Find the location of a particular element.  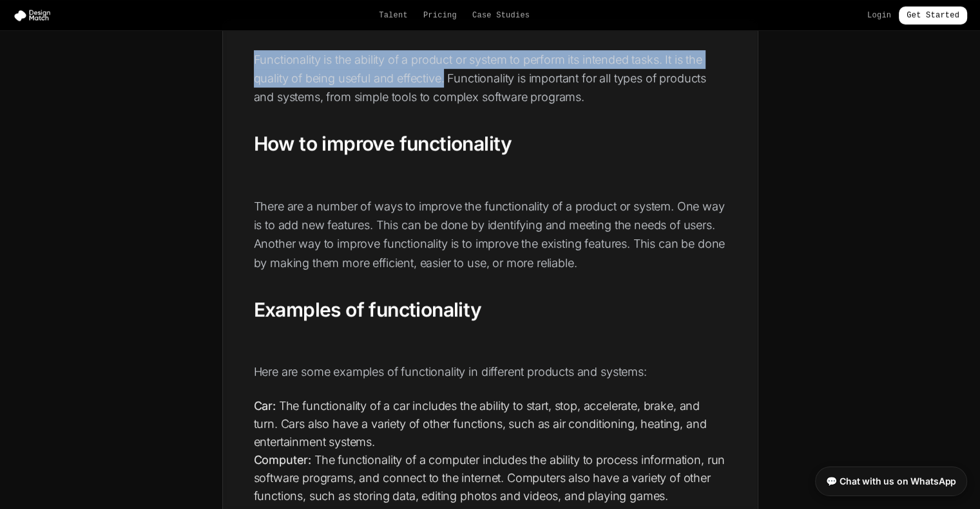

a: 💬 Chat with us on WhatsApp is located at coordinates (891, 482).